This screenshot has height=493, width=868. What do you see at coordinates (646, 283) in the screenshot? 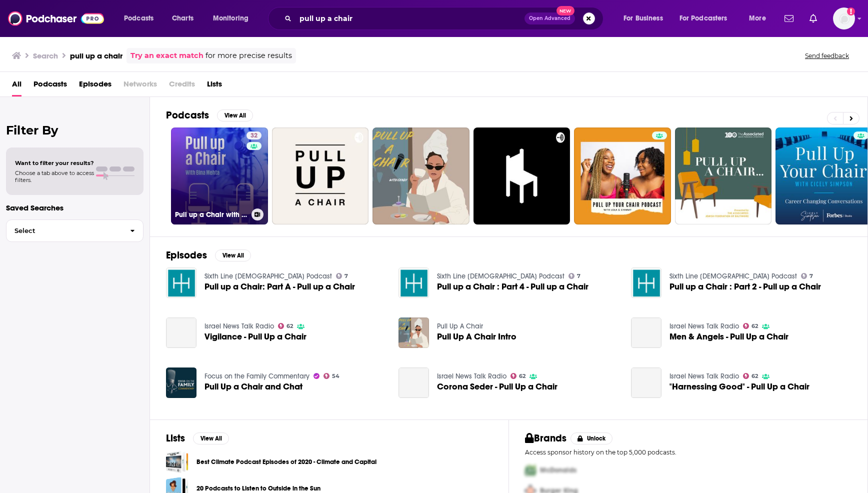
I see `img: Pull up a Chair : Part 2 - Pull up a Chair` at bounding box center [646, 283].